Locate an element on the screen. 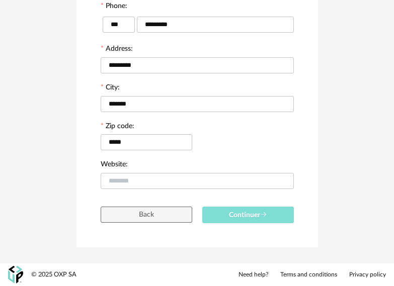 The width and height of the screenshot is (394, 286). a: Privacy policy is located at coordinates (367, 275).